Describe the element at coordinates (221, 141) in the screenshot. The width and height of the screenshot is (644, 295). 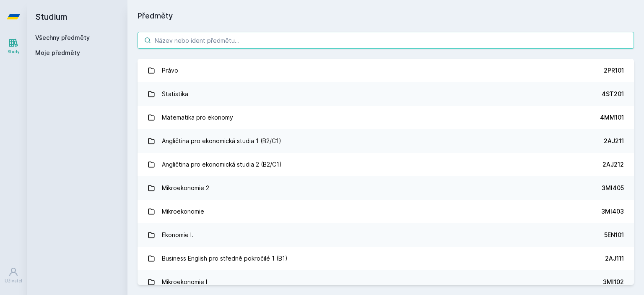
I see `div: Angličtina pro ekonomická studia 1 (B2/C1)` at that location.